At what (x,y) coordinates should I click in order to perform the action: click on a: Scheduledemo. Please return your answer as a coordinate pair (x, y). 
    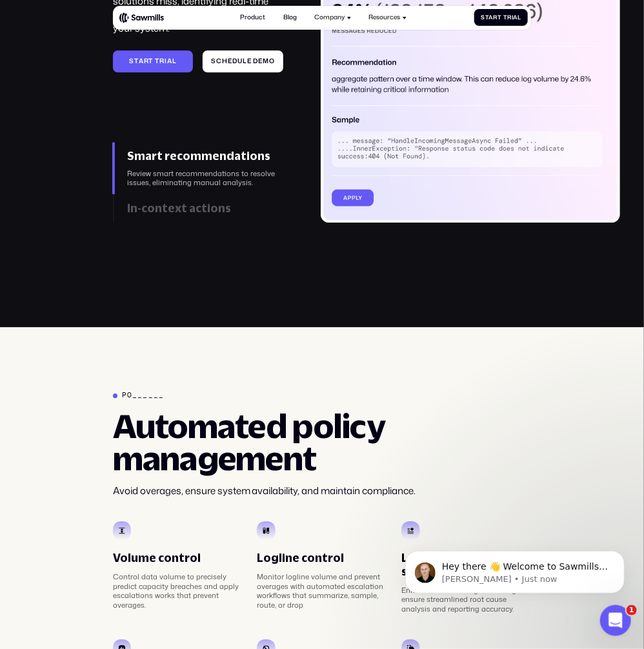
    Looking at the image, I should click on (242, 61).